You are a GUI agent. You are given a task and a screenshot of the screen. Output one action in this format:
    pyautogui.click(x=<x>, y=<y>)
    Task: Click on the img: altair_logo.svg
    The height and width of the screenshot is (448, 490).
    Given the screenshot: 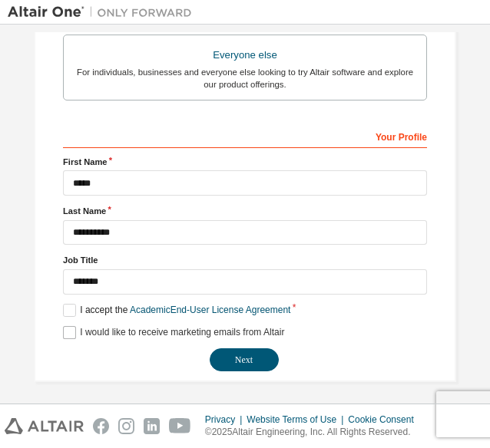 What is the action you would take?
    pyautogui.click(x=44, y=426)
    